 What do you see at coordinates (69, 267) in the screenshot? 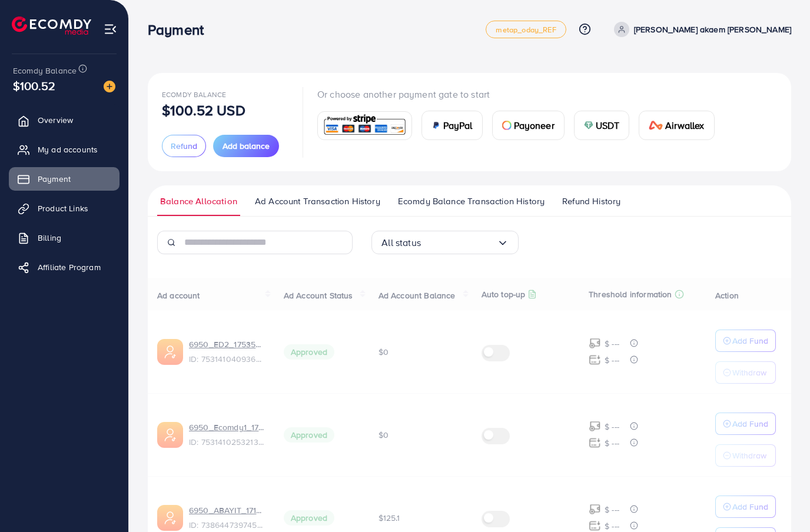
I see `span: Affiliate Program` at bounding box center [69, 267].